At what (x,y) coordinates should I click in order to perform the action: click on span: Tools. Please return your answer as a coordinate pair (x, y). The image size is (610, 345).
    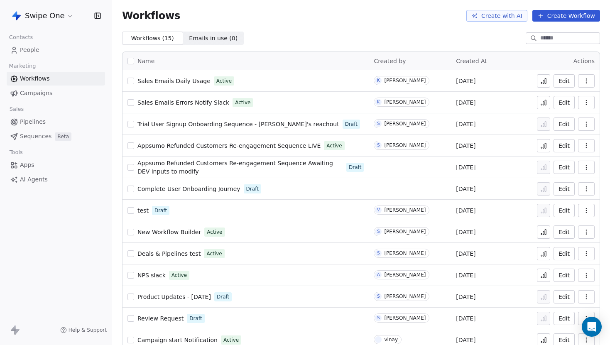
    Looking at the image, I should click on (16, 152).